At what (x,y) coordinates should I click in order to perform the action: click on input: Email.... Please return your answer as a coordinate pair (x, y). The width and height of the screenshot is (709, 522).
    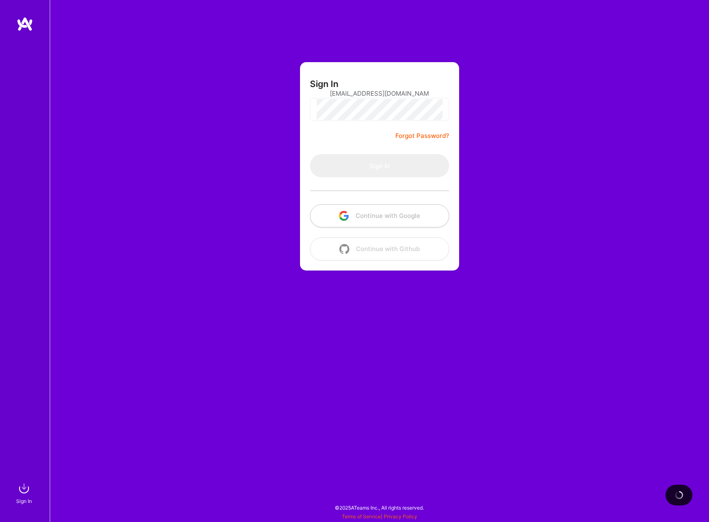
    Looking at the image, I should click on (379, 93).